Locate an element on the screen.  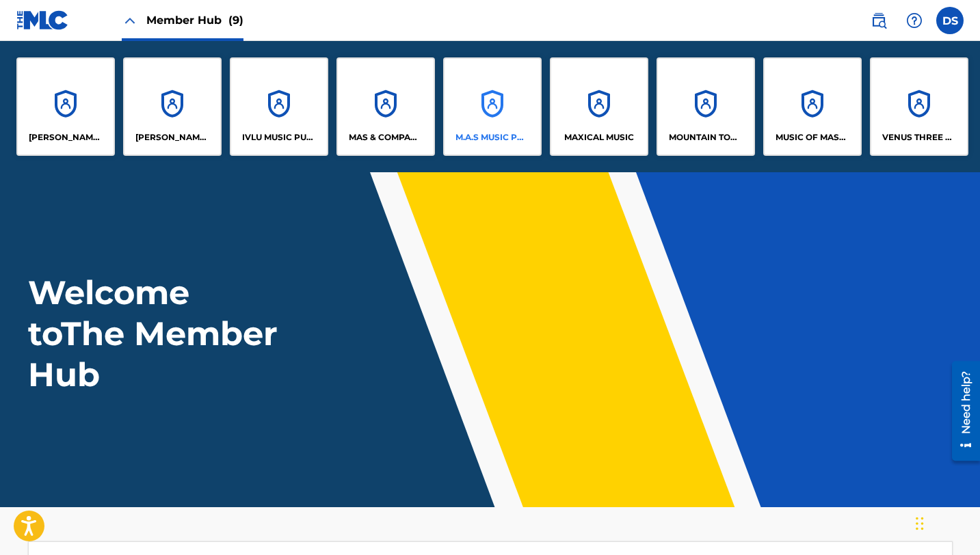
a: AccountsMAXICAL MUSIC is located at coordinates (599, 107).